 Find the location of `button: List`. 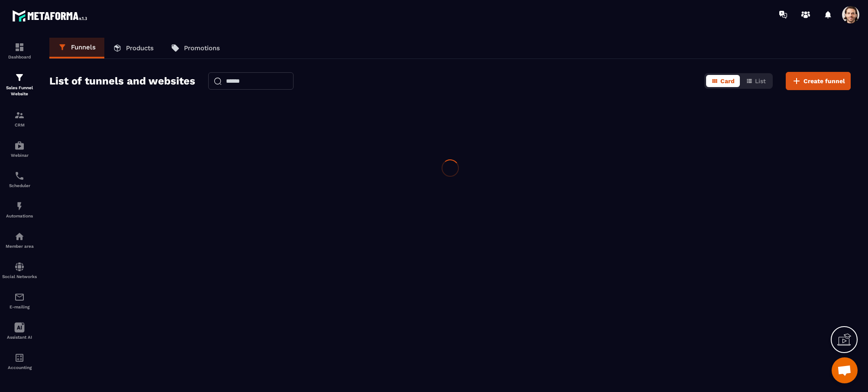

button: List is located at coordinates (756, 81).